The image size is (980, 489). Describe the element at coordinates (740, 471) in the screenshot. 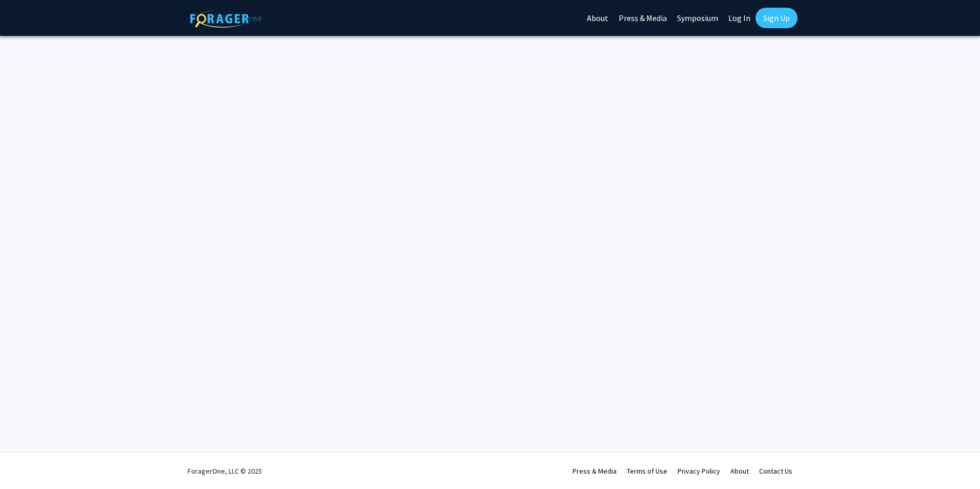

I see `a: About` at that location.